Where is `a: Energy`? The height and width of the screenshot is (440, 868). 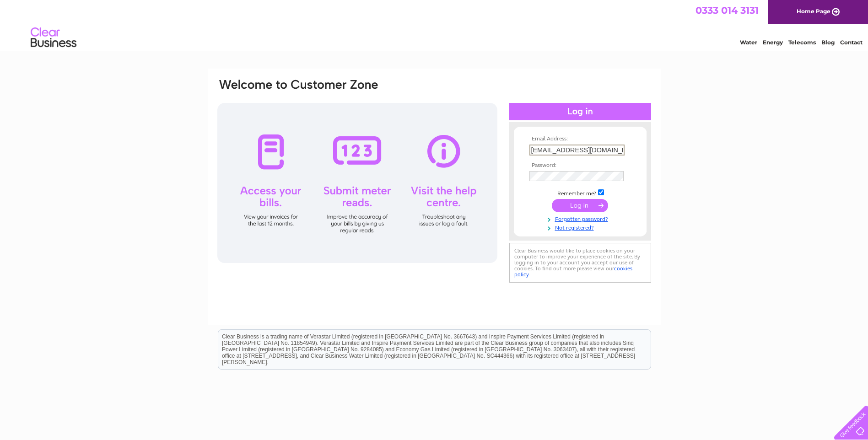 a: Energy is located at coordinates (773, 42).